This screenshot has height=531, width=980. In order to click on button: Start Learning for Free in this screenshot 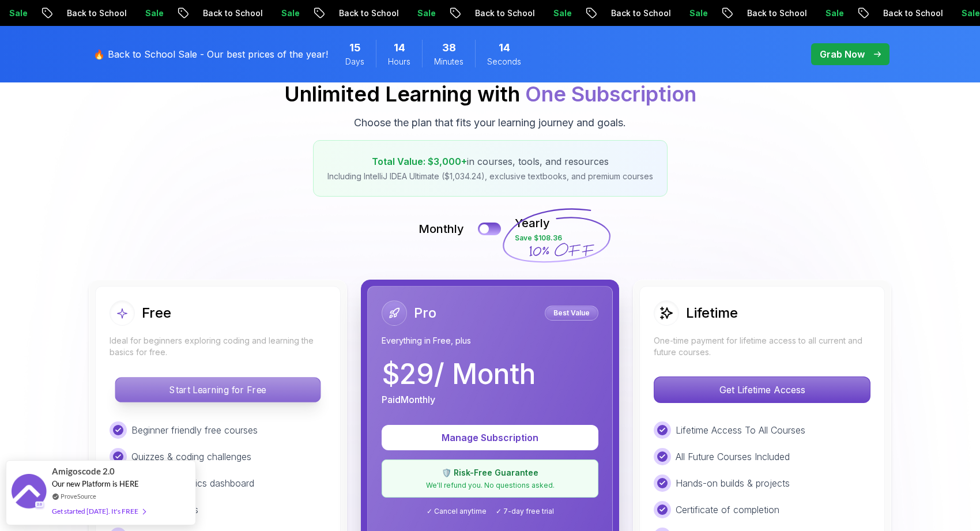, I will do `click(218, 389)`.